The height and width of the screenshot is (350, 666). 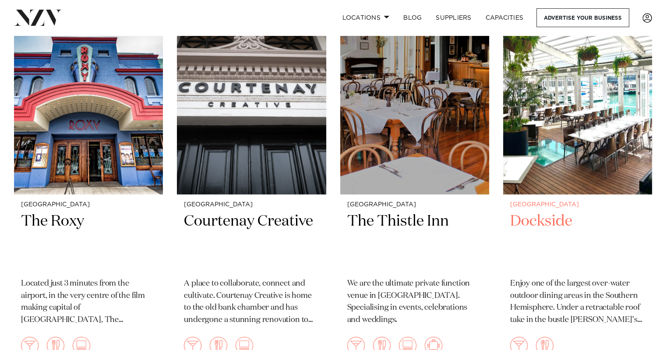 What do you see at coordinates (88, 302) in the screenshot?
I see `p: Located just 3 minutes from the airport, in the very centre of the film making capital of [GEOGRA...` at bounding box center [88, 302].